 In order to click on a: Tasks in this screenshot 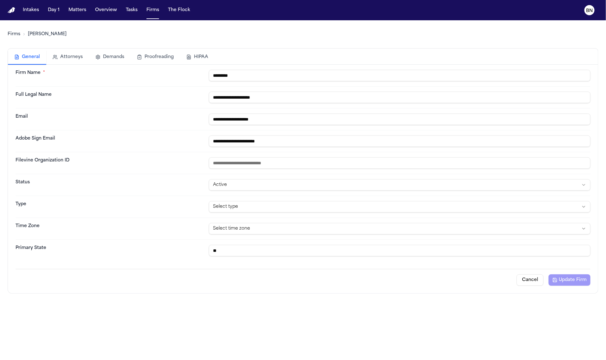, I will do `click(132, 10)`.